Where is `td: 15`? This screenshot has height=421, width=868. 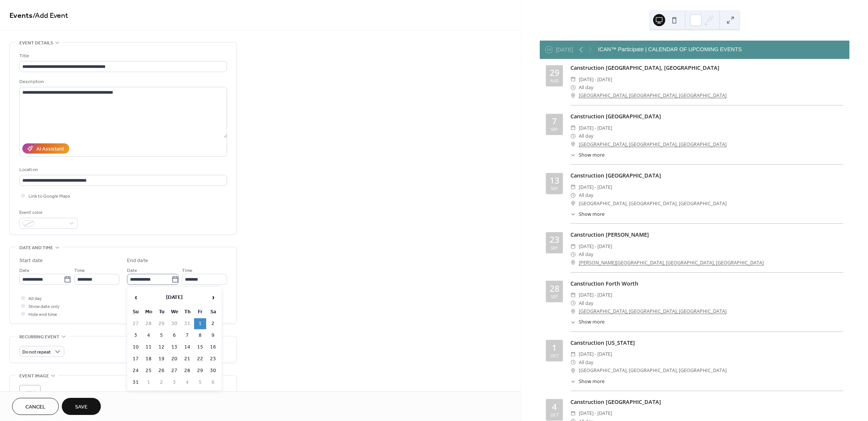 td: 15 is located at coordinates (200, 347).